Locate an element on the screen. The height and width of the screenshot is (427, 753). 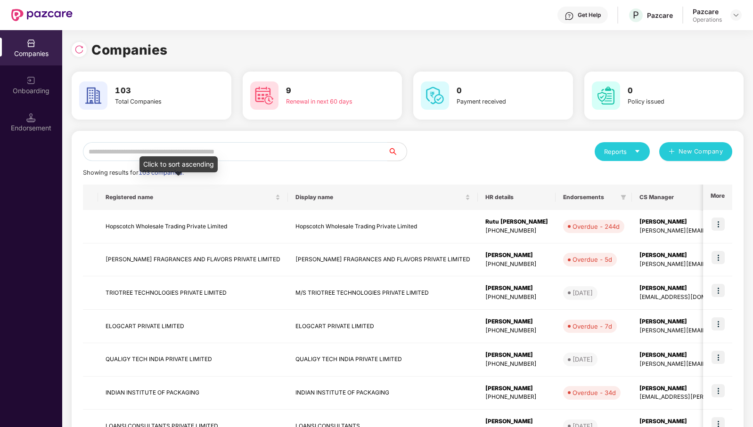
span: Endorsements is located at coordinates (590, 197).